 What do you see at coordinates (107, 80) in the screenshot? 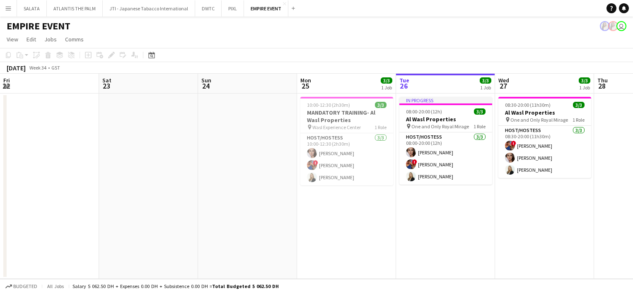
I see `span: Sat` at bounding box center [107, 80].